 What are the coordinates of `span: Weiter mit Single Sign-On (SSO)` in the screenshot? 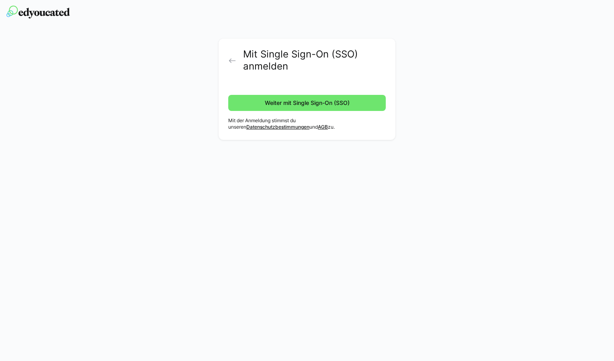 It's located at (307, 103).